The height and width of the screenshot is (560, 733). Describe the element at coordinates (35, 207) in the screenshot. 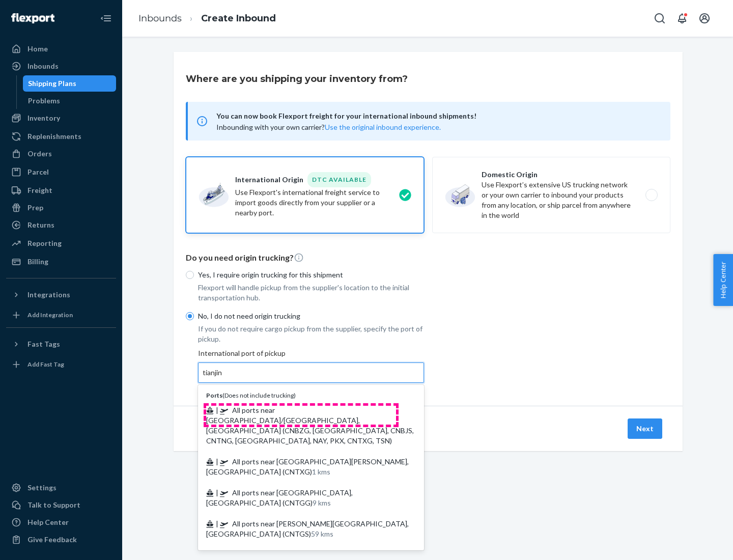

I see `div: Prep` at that location.